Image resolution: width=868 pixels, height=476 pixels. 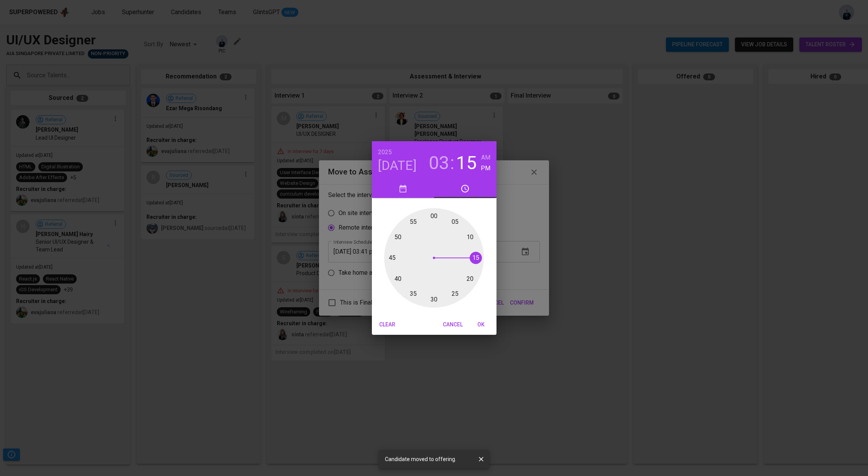 What do you see at coordinates (485, 158) in the screenshot?
I see `button: AM` at bounding box center [485, 158].